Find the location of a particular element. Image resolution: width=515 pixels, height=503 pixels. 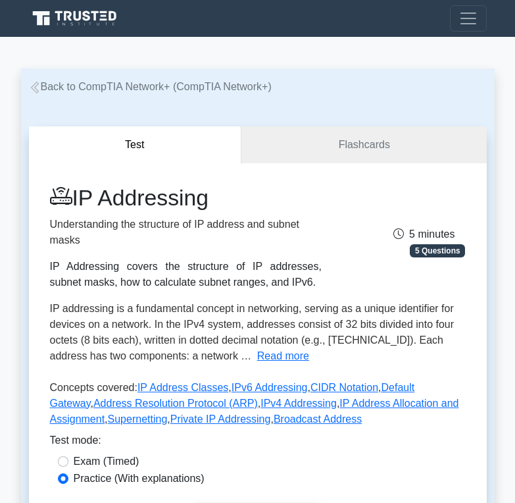

span: 5 minutes is located at coordinates (424, 234).